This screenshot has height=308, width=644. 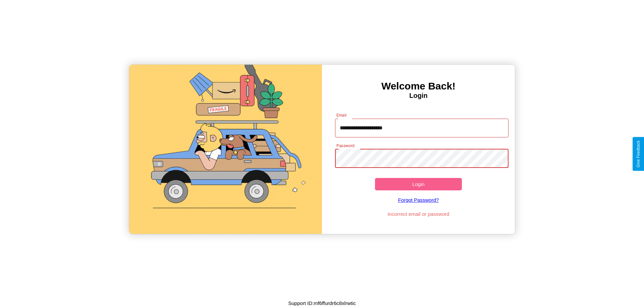 What do you see at coordinates (322, 303) in the screenshot?
I see `p: Support ID: mf6ffurdr6c8xlrwtic` at bounding box center [322, 303].